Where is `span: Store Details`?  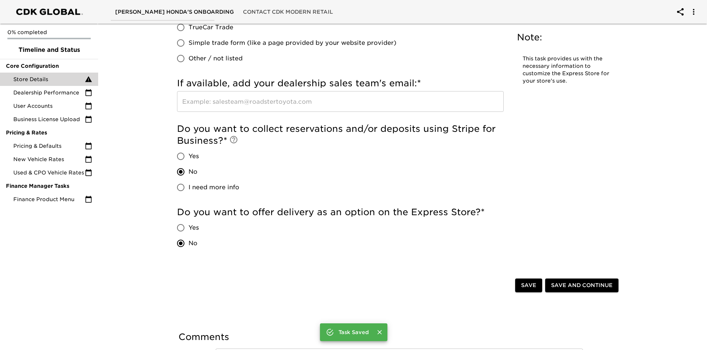
span: Store Details is located at coordinates (49, 79).